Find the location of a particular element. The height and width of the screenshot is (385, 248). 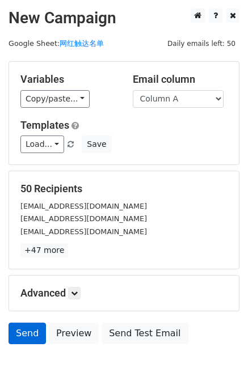

a: Load... is located at coordinates (42, 144).